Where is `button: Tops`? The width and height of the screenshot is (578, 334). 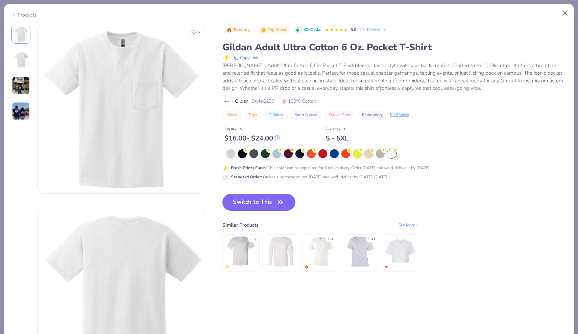
button: Tops is located at coordinates (253, 115).